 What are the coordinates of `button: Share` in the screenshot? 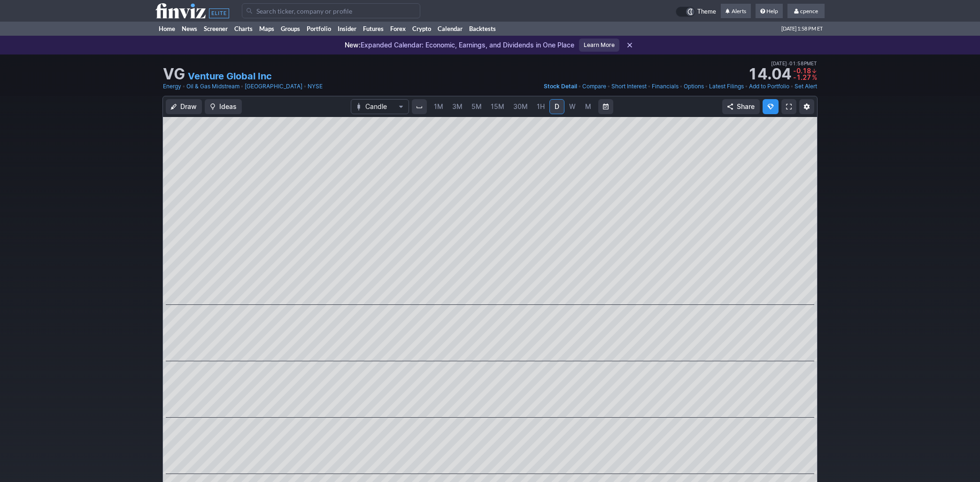 It's located at (741, 107).